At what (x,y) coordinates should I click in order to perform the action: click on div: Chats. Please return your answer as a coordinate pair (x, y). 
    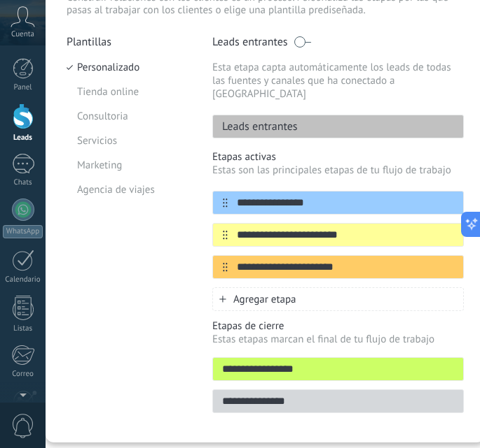
    Looking at the image, I should click on (23, 182).